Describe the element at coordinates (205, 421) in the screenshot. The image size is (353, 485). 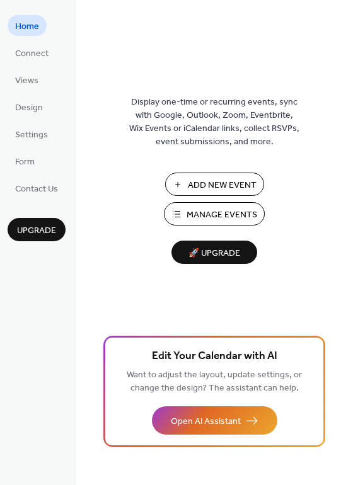
I see `span: Open AI Assistant` at that location.